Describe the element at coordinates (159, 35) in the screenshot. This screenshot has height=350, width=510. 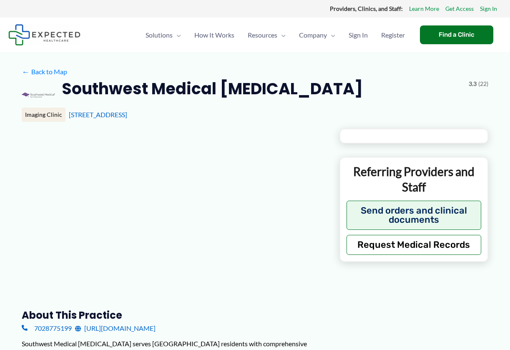
I see `span: Solutions` at that location.